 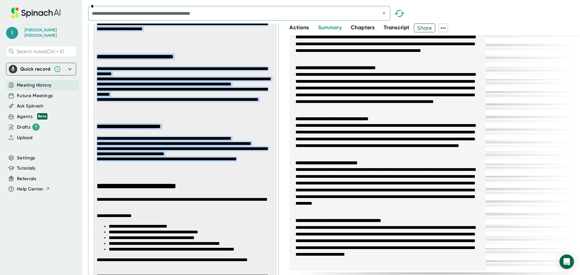 What do you see at coordinates (24, 138) in the screenshot?
I see `button: Upload` at bounding box center [24, 138].